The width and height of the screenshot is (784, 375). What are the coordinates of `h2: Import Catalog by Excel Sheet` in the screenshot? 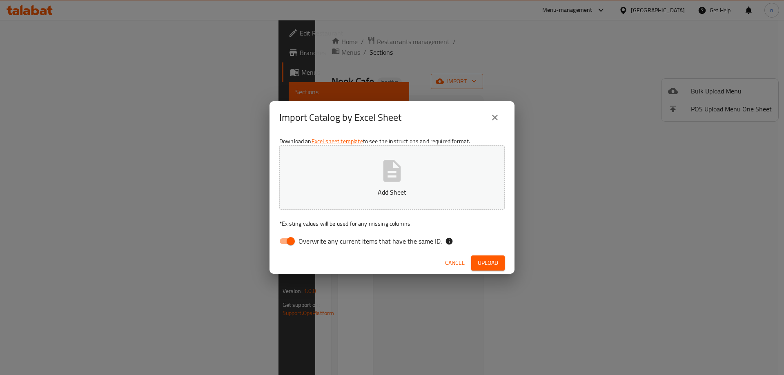 It's located at (340, 118).